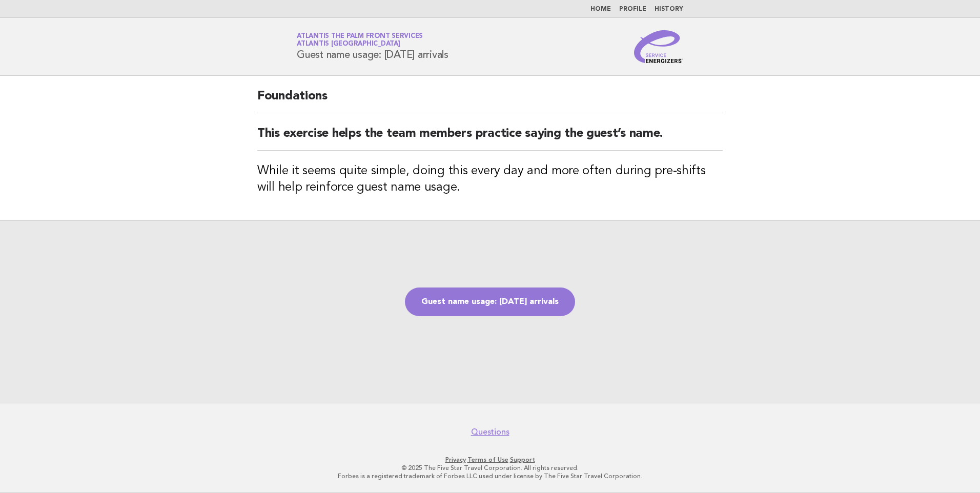  Describe the element at coordinates (490, 468) in the screenshot. I see `p: © 2025 The Five Star Travel Corporation. All rights reserved.` at that location.